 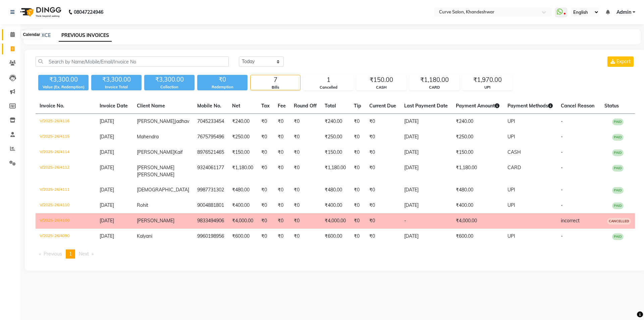 What do you see at coordinates (66, 122) in the screenshot?
I see `td: V/2025-26/4116` at bounding box center [66, 122].